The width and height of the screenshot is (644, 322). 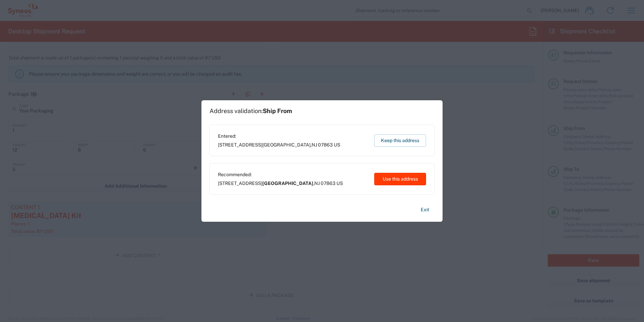 What do you see at coordinates (425, 210) in the screenshot?
I see `button: Exit` at bounding box center [425, 210].